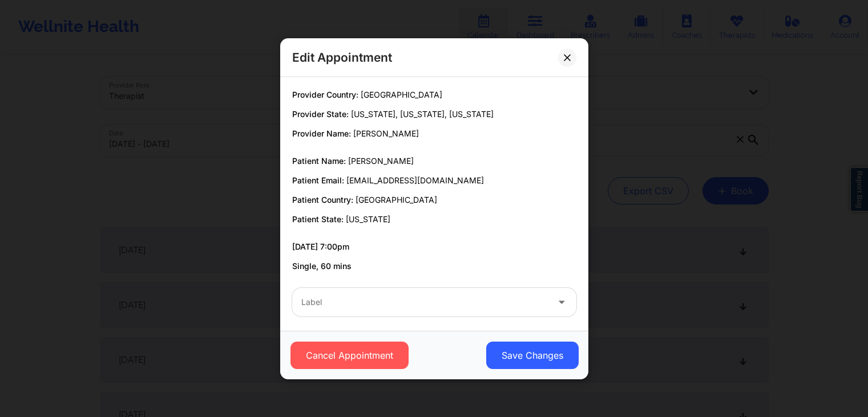 Image resolution: width=868 pixels, height=417 pixels. What do you see at coordinates (434, 200) in the screenshot?
I see `p: Patient Country:` at bounding box center [434, 200].